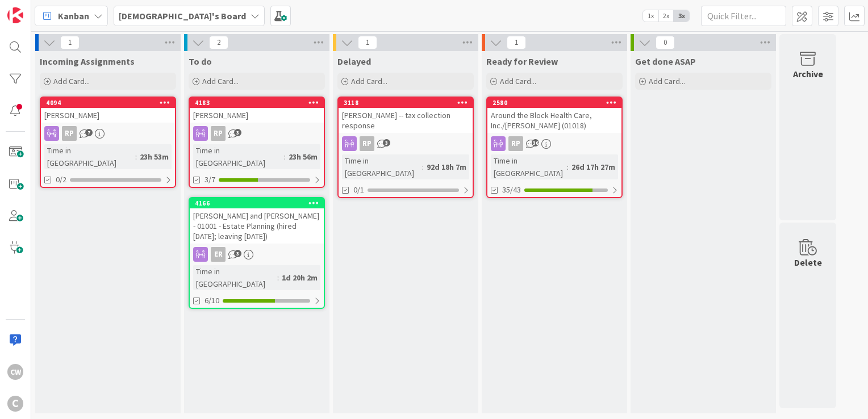 The height and width of the screenshot is (419, 868). I want to click on span: Kanban, so click(73, 16).